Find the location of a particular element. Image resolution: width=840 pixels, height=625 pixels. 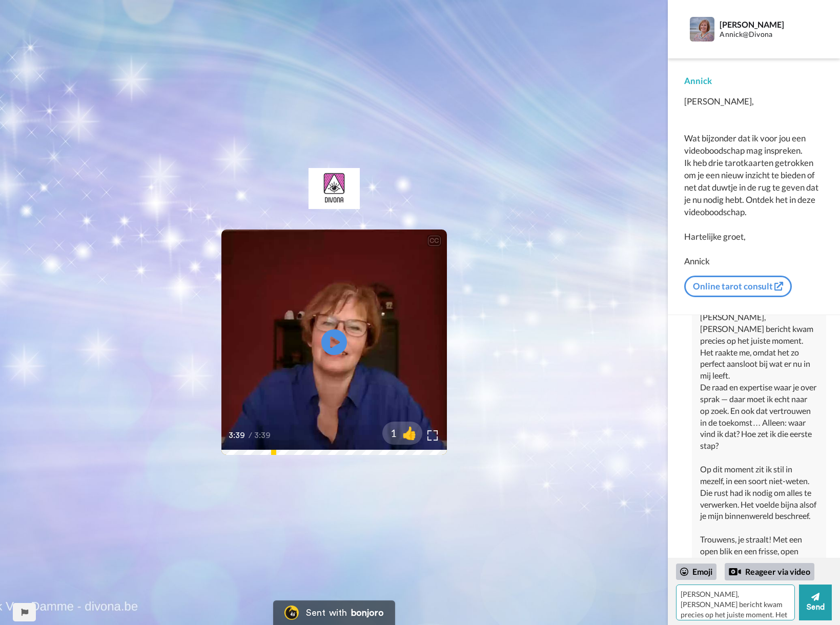

img: Bonjoro Logo is located at coordinates (291, 612).